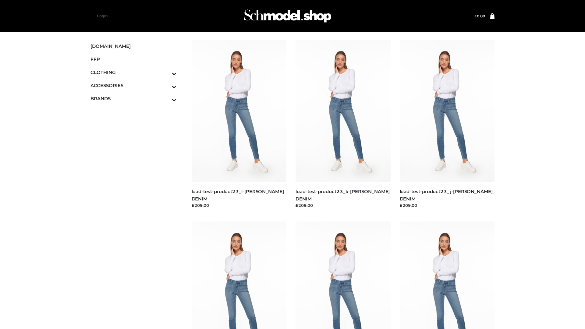 This screenshot has height=329, width=585. What do you see at coordinates (102, 16) in the screenshot?
I see `a: Login` at bounding box center [102, 16].